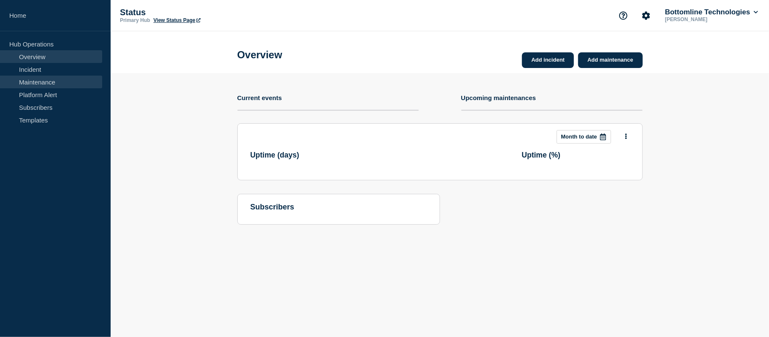 Image resolution: width=769 pixels, height=337 pixels. Describe the element at coordinates (498, 98) in the screenshot. I see `h4: Upcoming maintenances` at that location.